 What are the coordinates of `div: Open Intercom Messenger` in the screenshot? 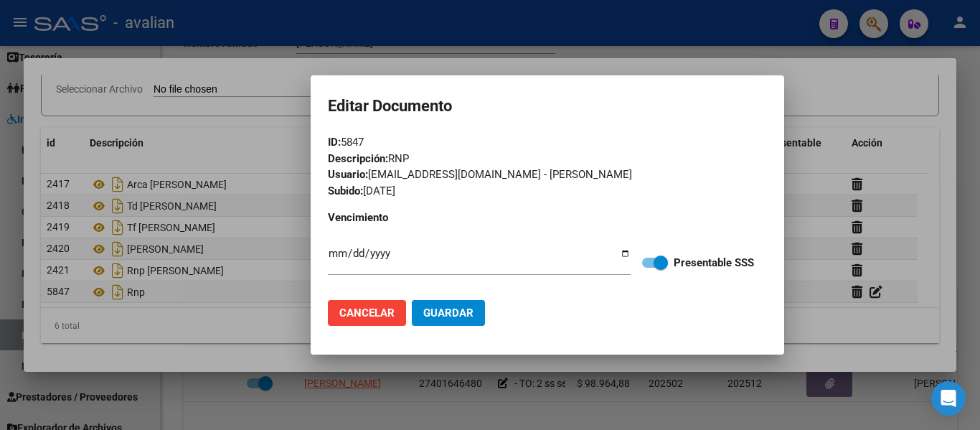 It's located at (949, 399).